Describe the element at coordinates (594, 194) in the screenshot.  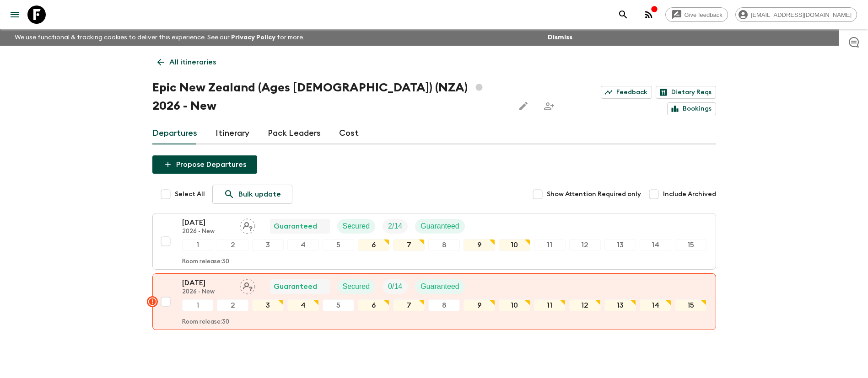
I see `span: Show Attention Required only` at that location.